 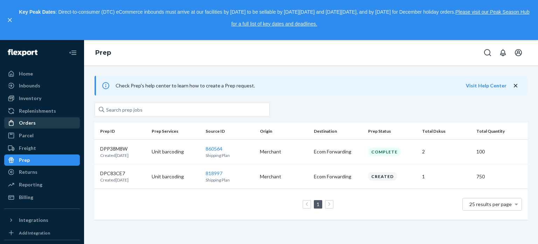 What do you see at coordinates (42, 98) in the screenshot?
I see `a: Inventory` at bounding box center [42, 98].